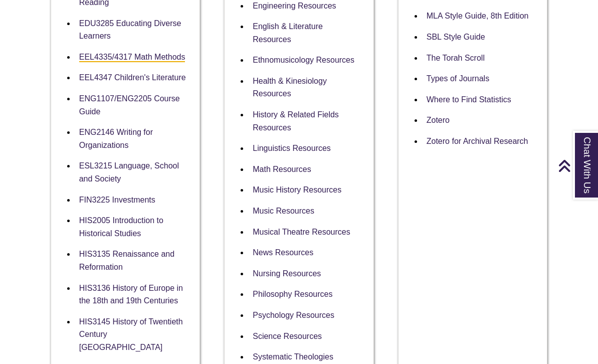  What do you see at coordinates (116, 138) in the screenshot?
I see `a: ENG2146 Writing for Organizations` at bounding box center [116, 138].